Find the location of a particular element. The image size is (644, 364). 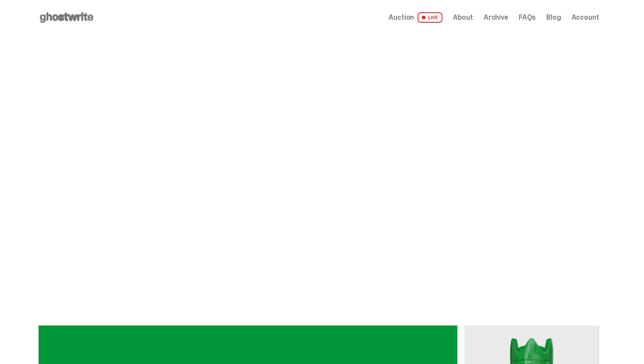

a: About is located at coordinates (463, 17).